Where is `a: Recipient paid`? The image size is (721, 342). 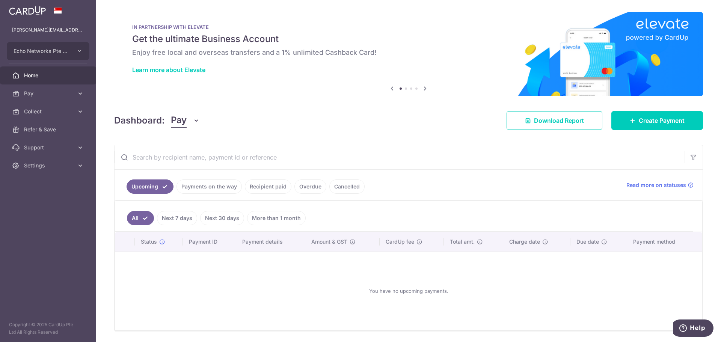
a: Recipient paid is located at coordinates (268, 187).